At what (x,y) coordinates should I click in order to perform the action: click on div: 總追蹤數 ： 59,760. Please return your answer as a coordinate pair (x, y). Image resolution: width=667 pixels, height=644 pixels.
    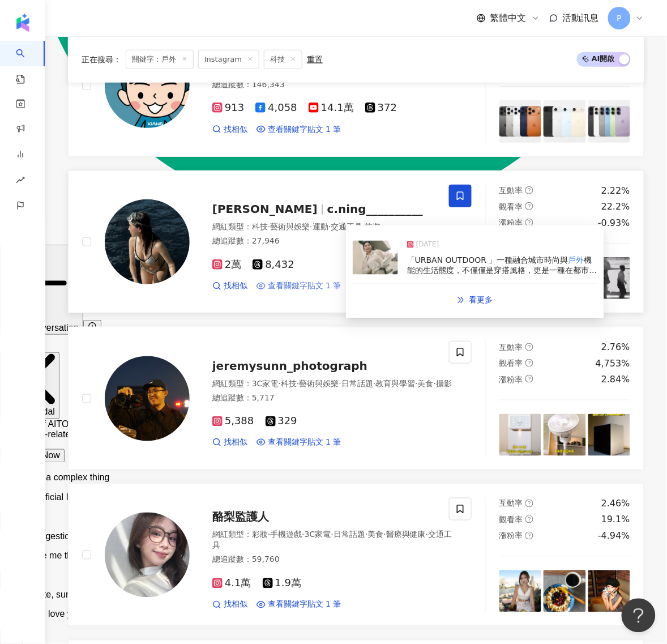
    Looking at the image, I should click on (332, 560).